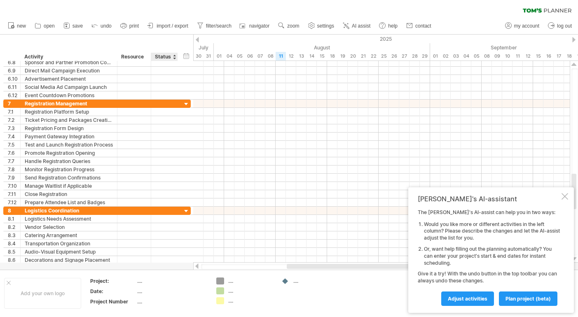  Describe the element at coordinates (69, 235) in the screenshot. I see `div: Catering Arrangement` at that location.